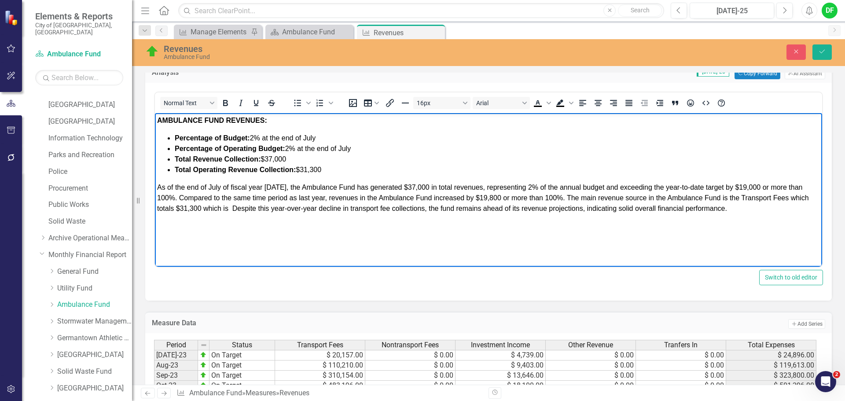  Describe the element at coordinates (152, 51) in the screenshot. I see `img: On Target` at that location.